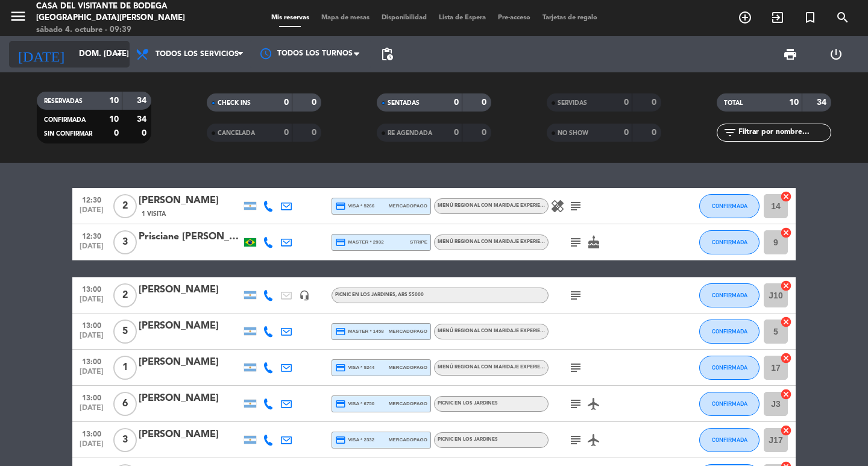 The width and height of the screenshot is (868, 466). What do you see at coordinates (359, 242) in the screenshot?
I see `span: master * 2932` at bounding box center [359, 242].